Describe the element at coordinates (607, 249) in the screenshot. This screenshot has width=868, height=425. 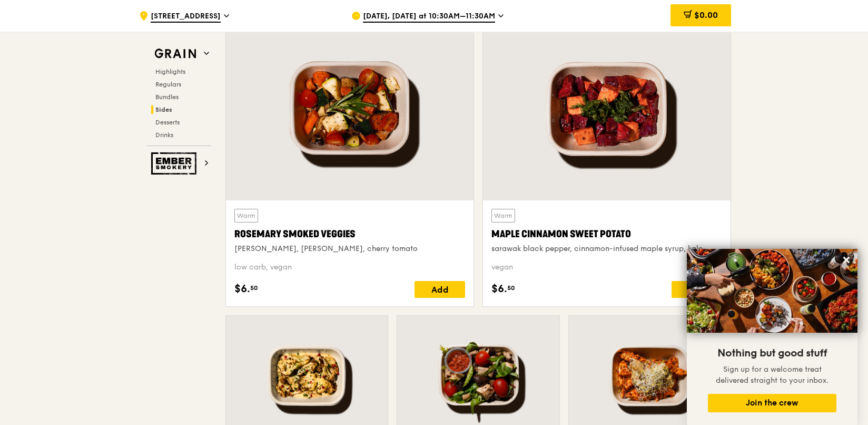
I see `div: sarawak black pepper, cinnamon-infused maple syrup, kale` at that location.